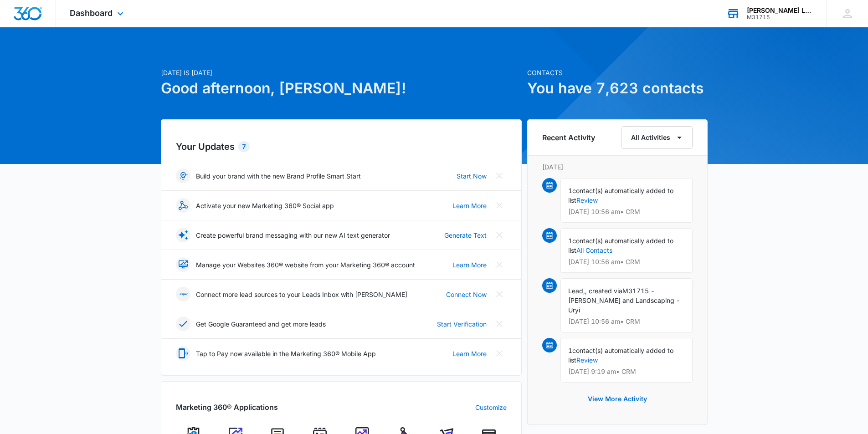  Describe the element at coordinates (461, 324) in the screenshot. I see `a: Start Verification` at that location.